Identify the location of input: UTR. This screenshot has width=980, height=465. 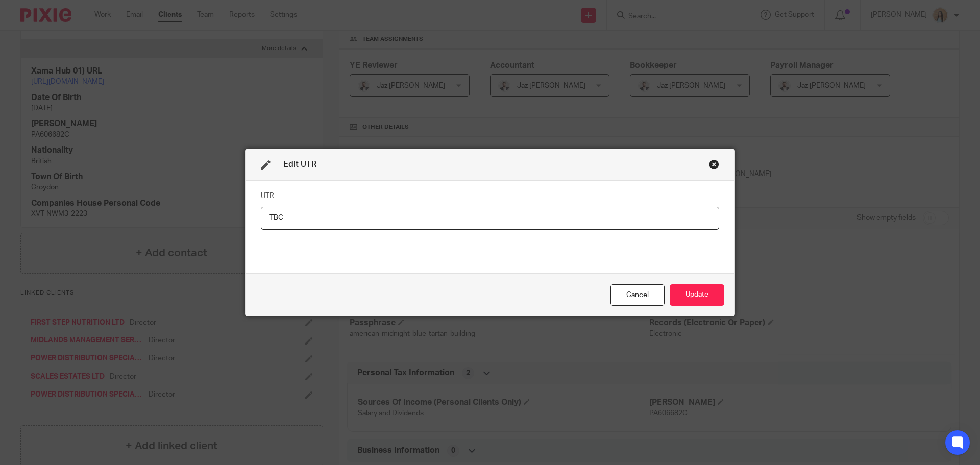
(490, 218).